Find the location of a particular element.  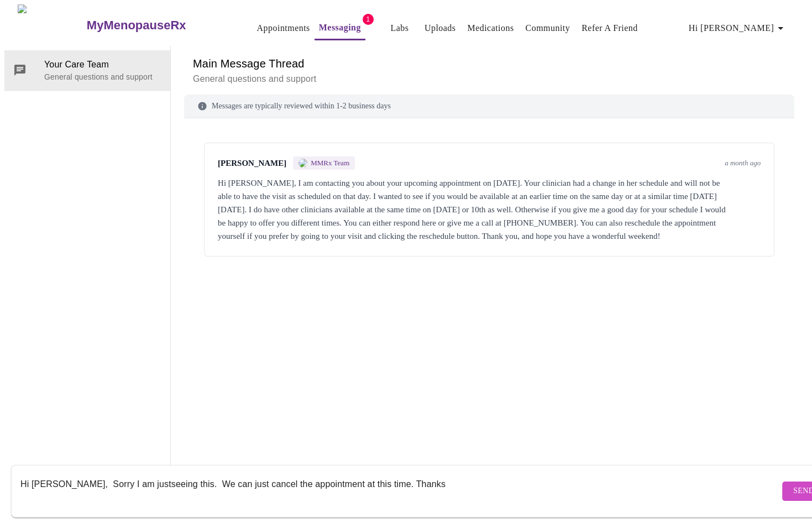

button: Medications is located at coordinates (490, 28).